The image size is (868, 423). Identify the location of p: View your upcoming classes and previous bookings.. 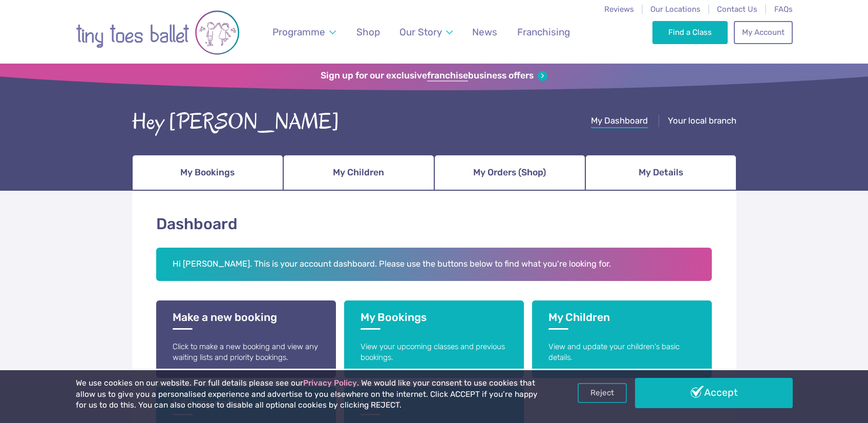
(434, 352).